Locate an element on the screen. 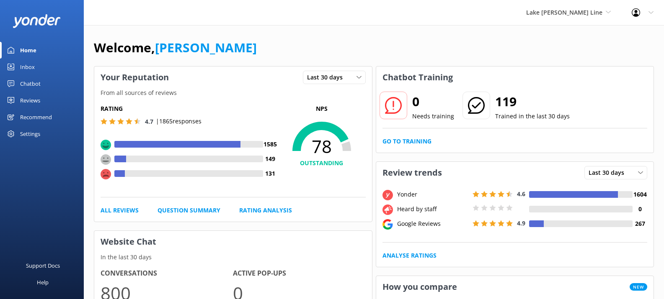  h2: 119 is located at coordinates (532, 102).